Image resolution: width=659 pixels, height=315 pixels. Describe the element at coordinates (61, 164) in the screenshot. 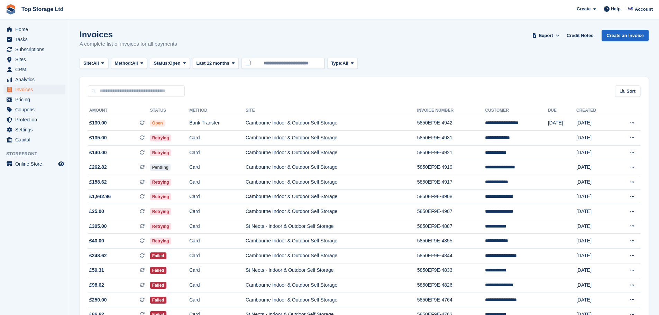

I see `a: Preview store` at that location.